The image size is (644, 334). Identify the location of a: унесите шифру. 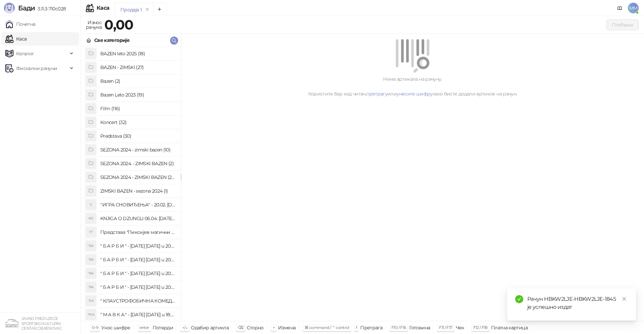
(415, 94).